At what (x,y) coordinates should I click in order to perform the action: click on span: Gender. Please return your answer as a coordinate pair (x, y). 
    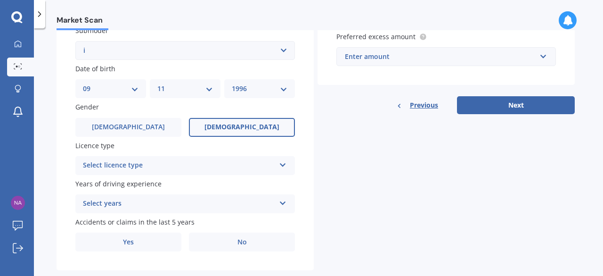
    Looking at the image, I should click on (87, 107).